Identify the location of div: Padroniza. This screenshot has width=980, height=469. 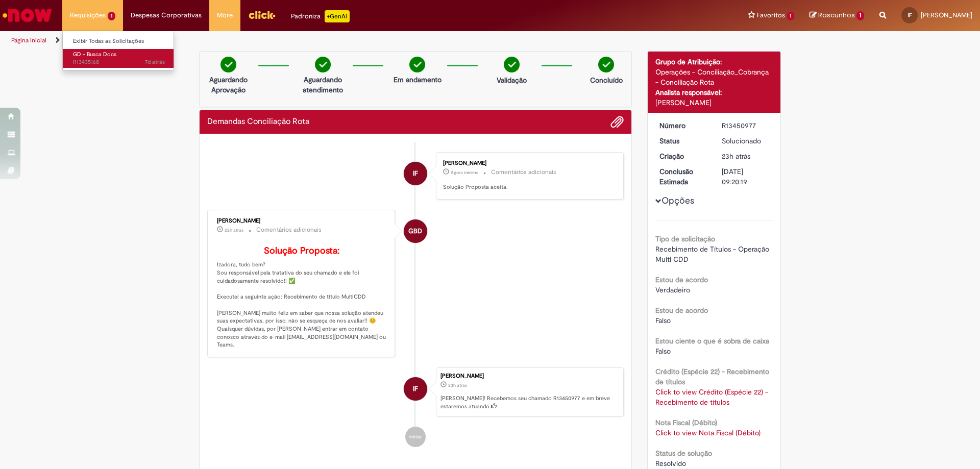
(320, 16).